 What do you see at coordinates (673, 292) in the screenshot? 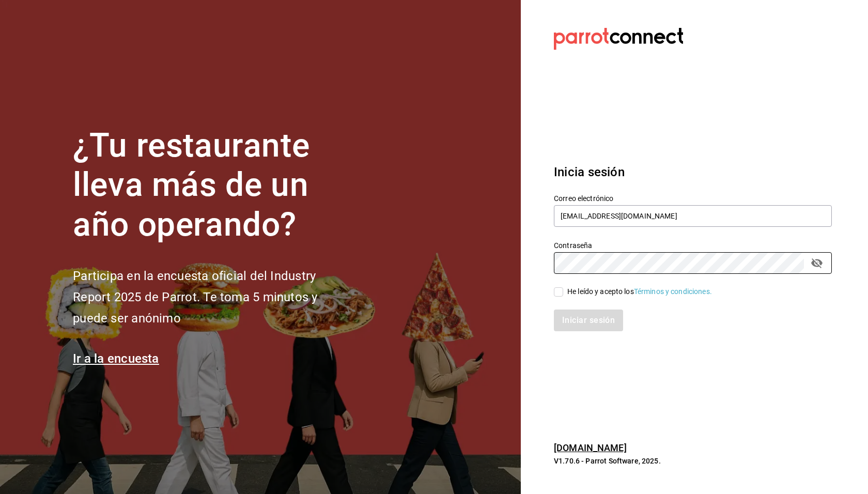
I see `a: Términos y condiciones.` at bounding box center [673, 292].